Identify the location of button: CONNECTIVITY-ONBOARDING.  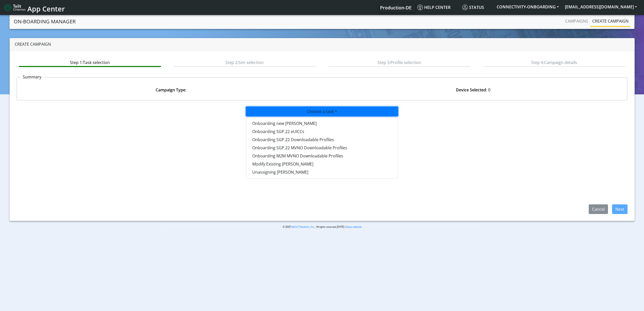
(528, 7).